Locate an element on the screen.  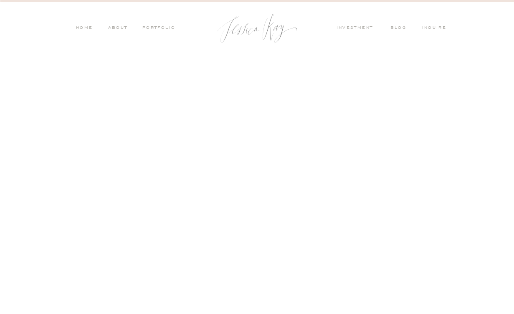
nav: HOME is located at coordinates (84, 28).